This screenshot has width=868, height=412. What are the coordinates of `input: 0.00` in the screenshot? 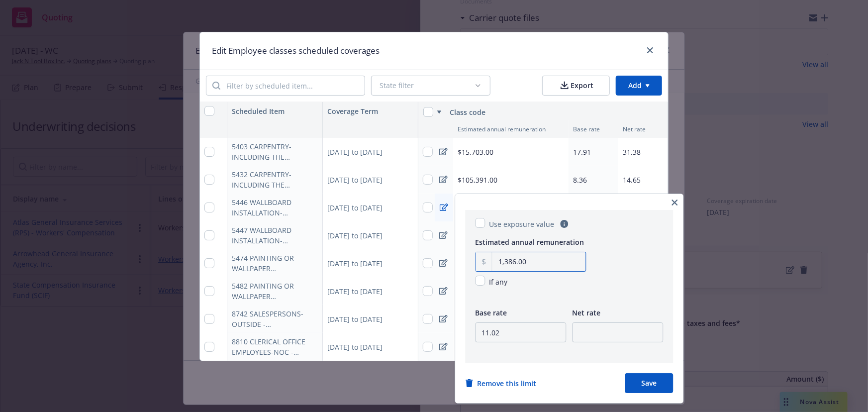 It's located at (539, 262).